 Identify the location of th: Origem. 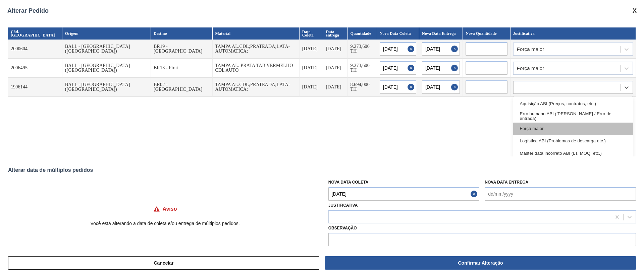
(107, 33).